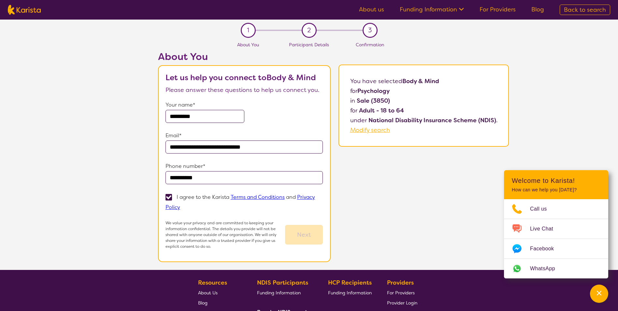 The image size is (618, 311). What do you see at coordinates (402, 303) in the screenshot?
I see `span: Provider Login` at bounding box center [402, 303].